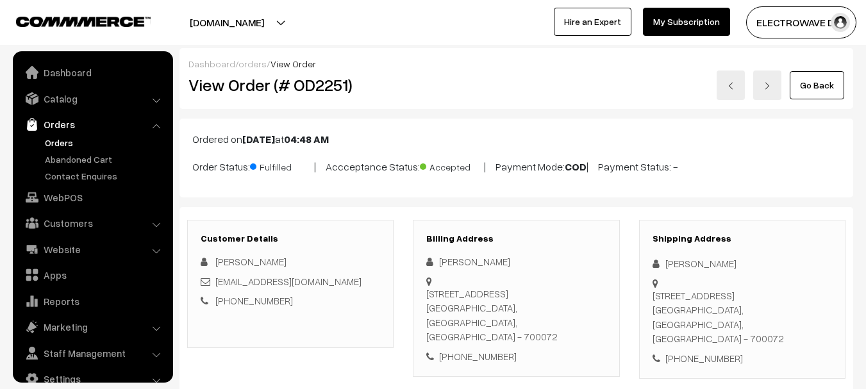  I want to click on h2: View Order (# OD2251), so click(291, 85).